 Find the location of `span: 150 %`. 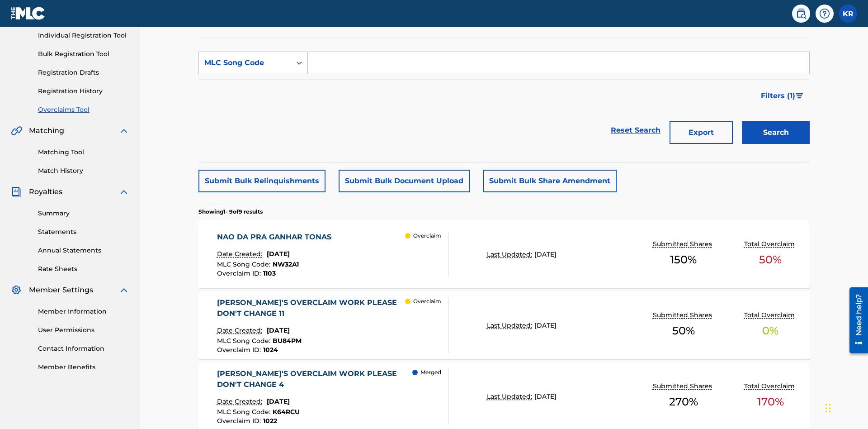

span: 150 % is located at coordinates (683, 259).